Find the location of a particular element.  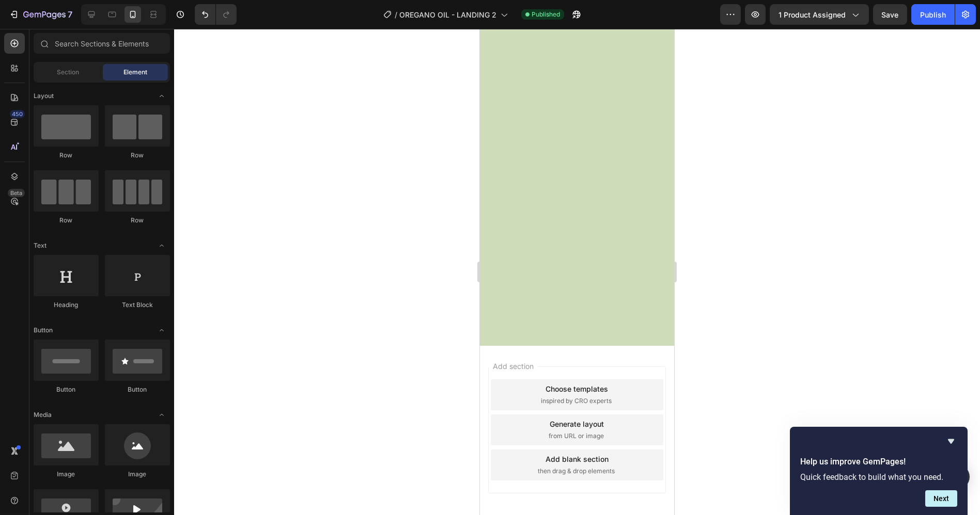

span: 1 product assigned is located at coordinates (812, 14).